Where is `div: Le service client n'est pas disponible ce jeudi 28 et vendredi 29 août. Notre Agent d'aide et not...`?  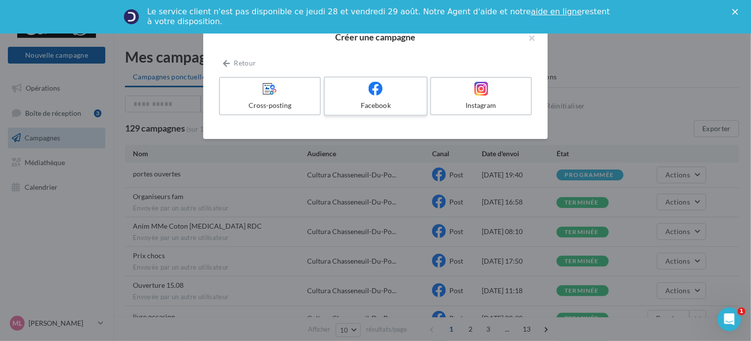 div: Le service client n'est pas disponible ce jeudi 28 et vendredi 29 août. Notre Agent d'aide et not... is located at coordinates (380, 17).